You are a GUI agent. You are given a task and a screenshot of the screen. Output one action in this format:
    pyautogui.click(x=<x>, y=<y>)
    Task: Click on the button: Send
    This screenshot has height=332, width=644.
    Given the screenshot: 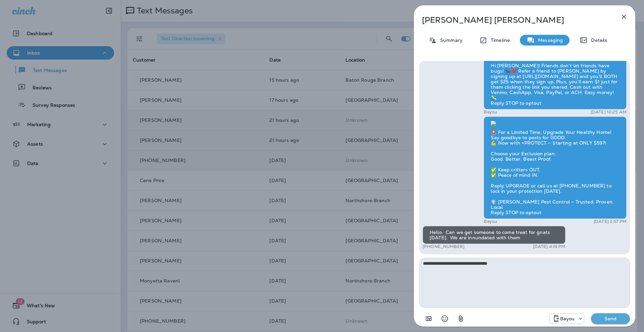 What is the action you would take?
    pyautogui.click(x=610, y=319)
    